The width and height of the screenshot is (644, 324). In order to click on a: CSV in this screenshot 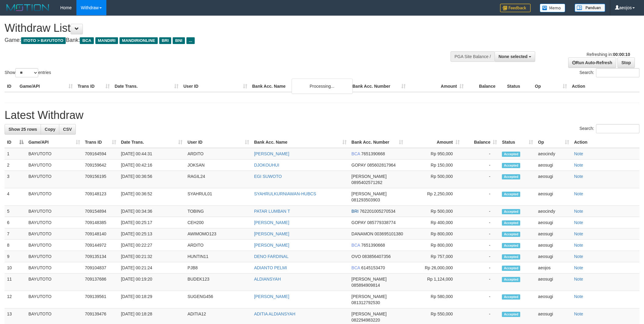, I will do `click(67, 129)`.